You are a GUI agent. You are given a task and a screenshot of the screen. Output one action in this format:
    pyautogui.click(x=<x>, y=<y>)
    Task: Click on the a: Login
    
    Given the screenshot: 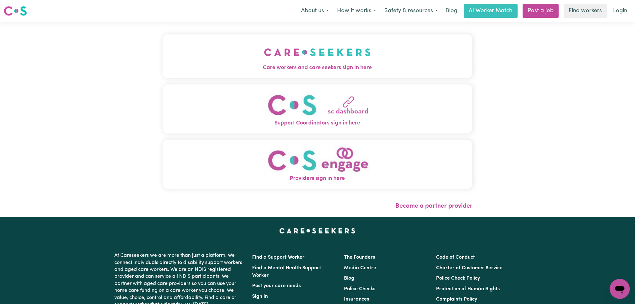 What is the action you would take?
    pyautogui.click(x=620, y=11)
    